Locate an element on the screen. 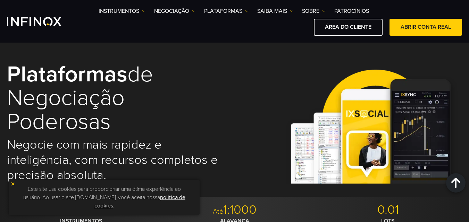 This screenshot has width=469, height=222. a: Saiba mais is located at coordinates (275, 11).